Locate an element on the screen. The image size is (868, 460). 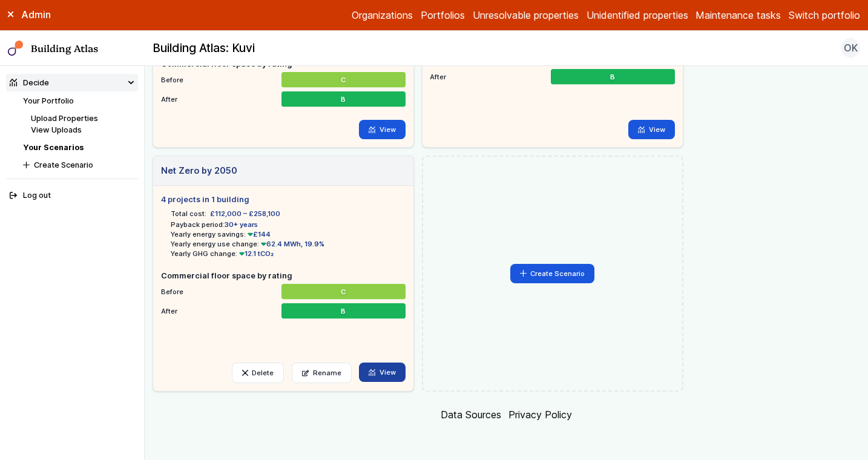
h2: Building Atlas: Kuvi is located at coordinates (203, 48).